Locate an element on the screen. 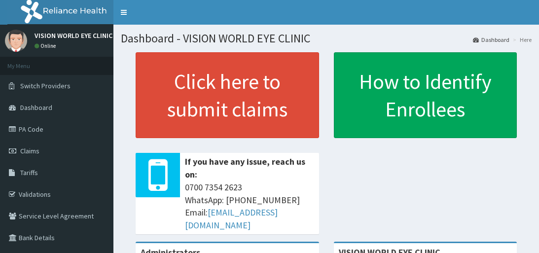 This screenshot has width=539, height=253. a: How to Identify Enrollees is located at coordinates (426, 95).